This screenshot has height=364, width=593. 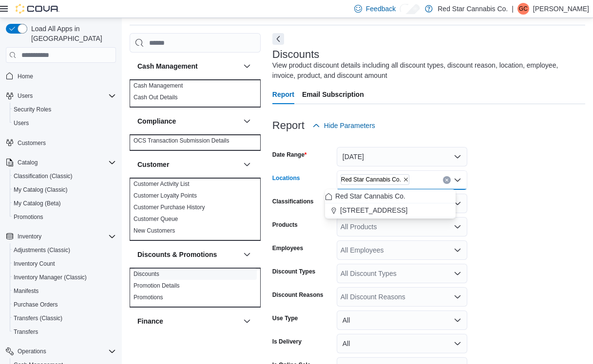 What do you see at coordinates (67, 163) in the screenshot?
I see `span: Catalog` at bounding box center [67, 163].